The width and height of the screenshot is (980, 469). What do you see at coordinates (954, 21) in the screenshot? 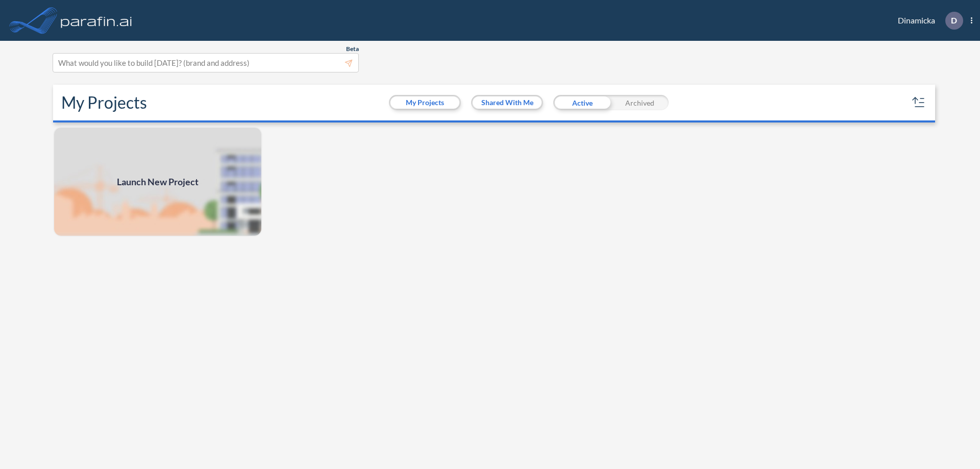
I see `p: D` at bounding box center [954, 21].